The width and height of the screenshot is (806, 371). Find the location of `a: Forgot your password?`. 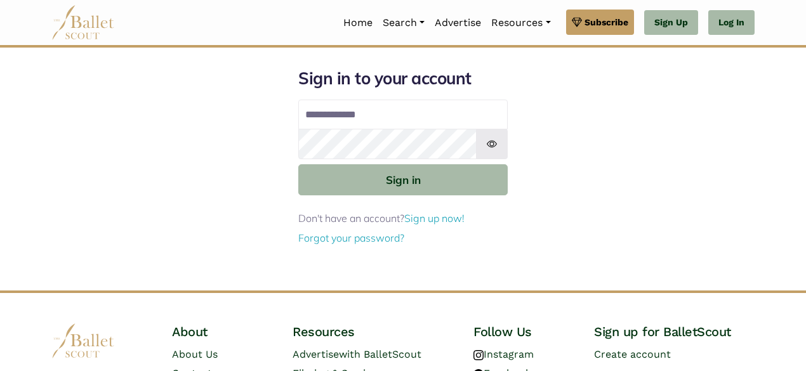

a: Forgot your password? is located at coordinates (351, 238).